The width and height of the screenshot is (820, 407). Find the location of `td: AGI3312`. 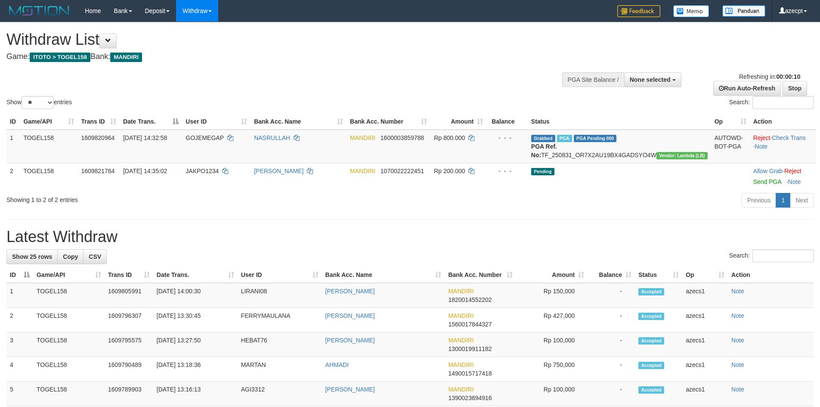

td: AGI3312 is located at coordinates (280, 393).